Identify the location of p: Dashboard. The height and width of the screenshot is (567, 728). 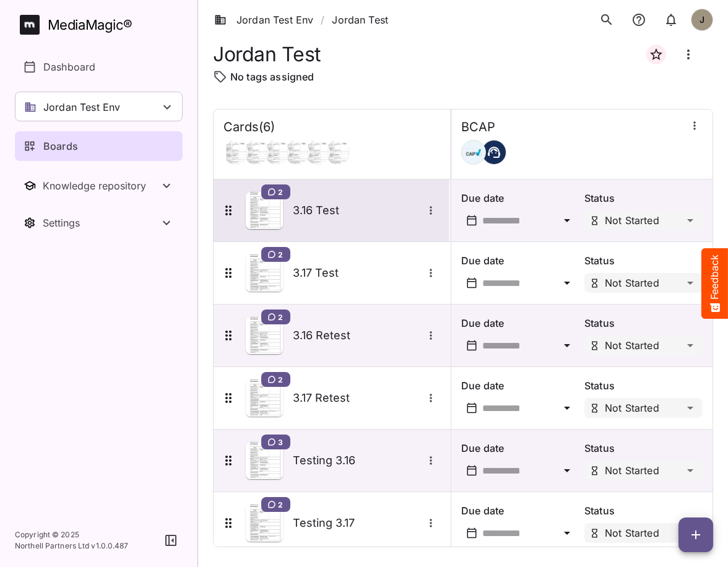
(69, 67).